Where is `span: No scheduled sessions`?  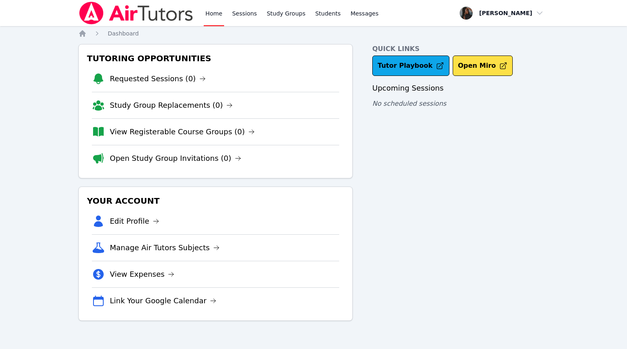
span: No scheduled sessions is located at coordinates (409, 103).